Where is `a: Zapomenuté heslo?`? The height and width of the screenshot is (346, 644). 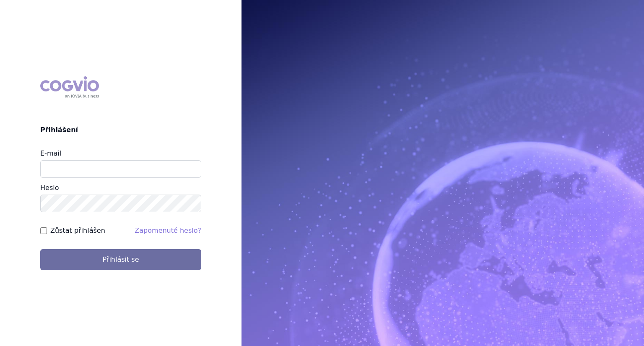
a: Zapomenuté heslo? is located at coordinates (168, 230).